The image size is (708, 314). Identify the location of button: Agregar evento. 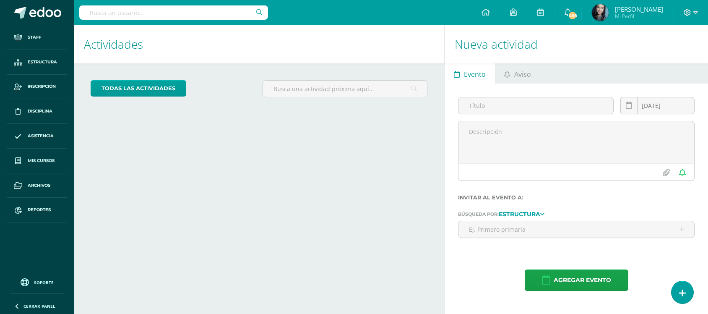
(577, 280).